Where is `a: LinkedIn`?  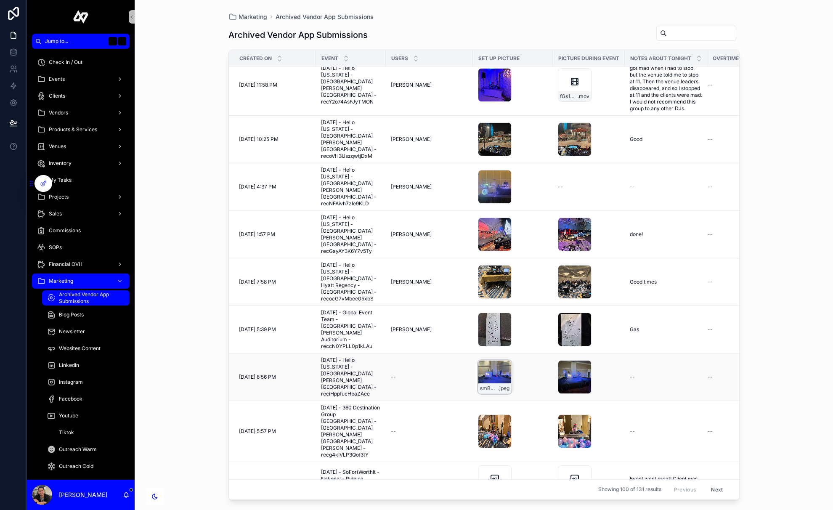
a: LinkedIn is located at coordinates (86, 365).